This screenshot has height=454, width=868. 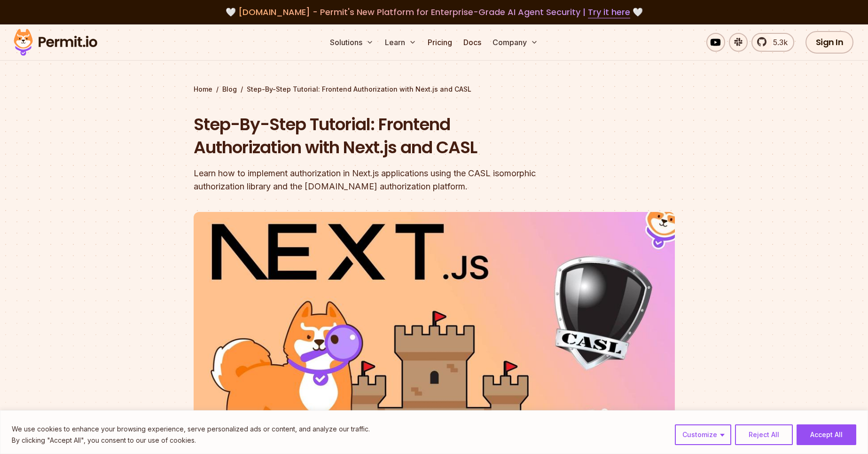 I want to click on p: By clicking "Accept All", you consent to our use of cookies., so click(x=191, y=440).